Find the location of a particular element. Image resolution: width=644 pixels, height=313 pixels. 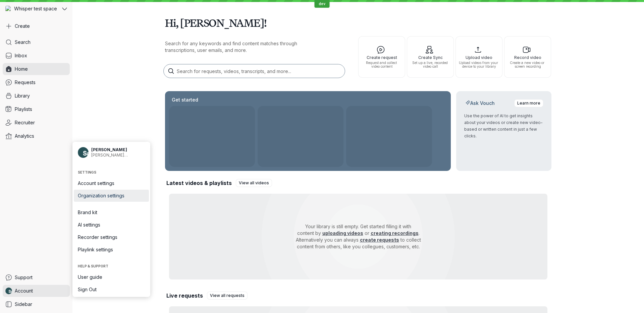

button: Create requestRequest and collect video content is located at coordinates (382, 57).